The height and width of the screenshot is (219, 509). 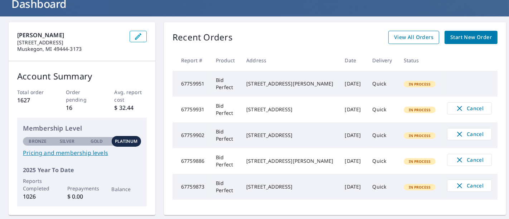 What do you see at coordinates (33, 92) in the screenshot?
I see `p: Total order` at bounding box center [33, 92].